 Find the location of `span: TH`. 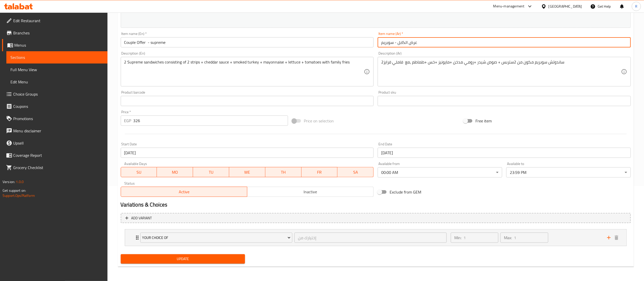

span: TH is located at coordinates (283, 172).